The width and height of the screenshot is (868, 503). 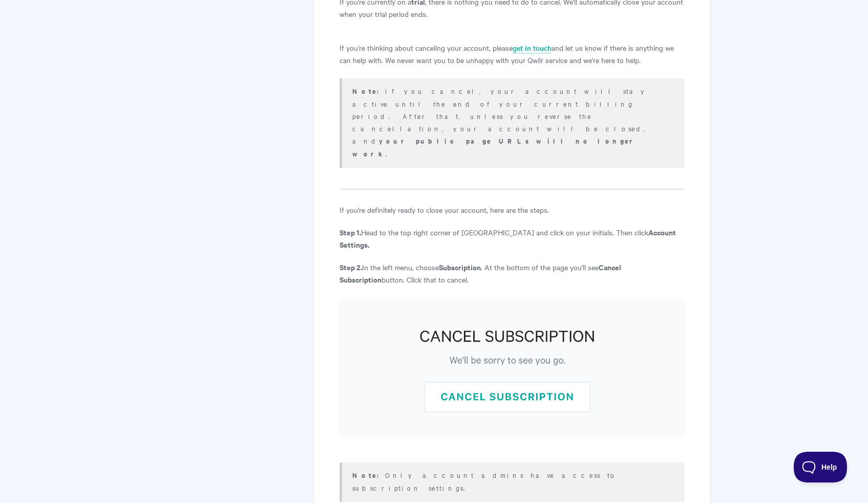 I want to click on strong: Cancel Subscription, so click(x=480, y=272).